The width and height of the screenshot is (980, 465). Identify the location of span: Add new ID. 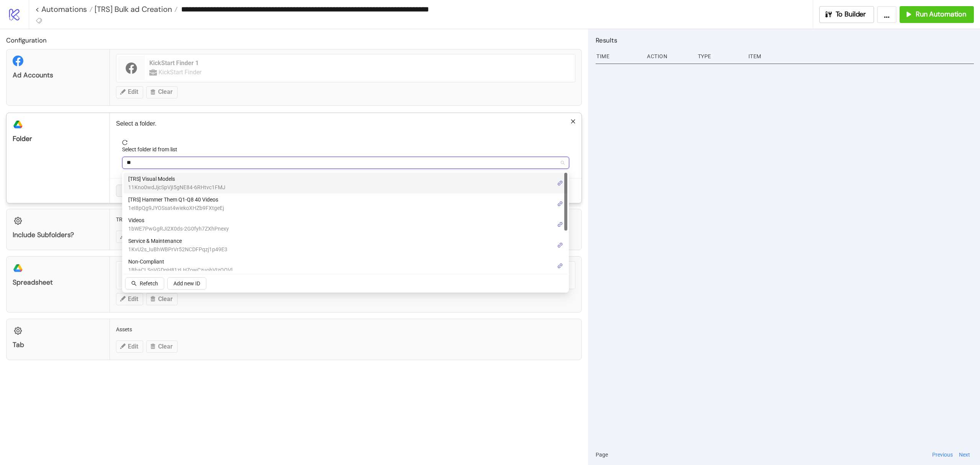
(187, 283).